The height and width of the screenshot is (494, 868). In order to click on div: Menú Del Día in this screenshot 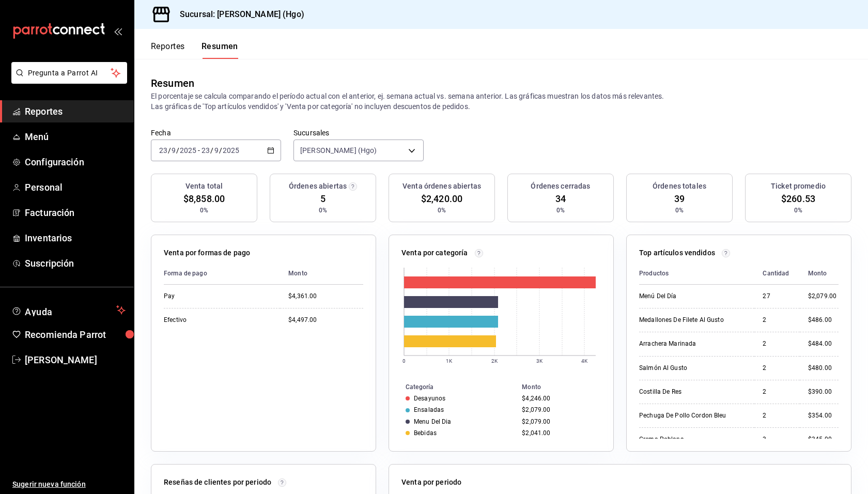, I will do `click(691, 296)`.